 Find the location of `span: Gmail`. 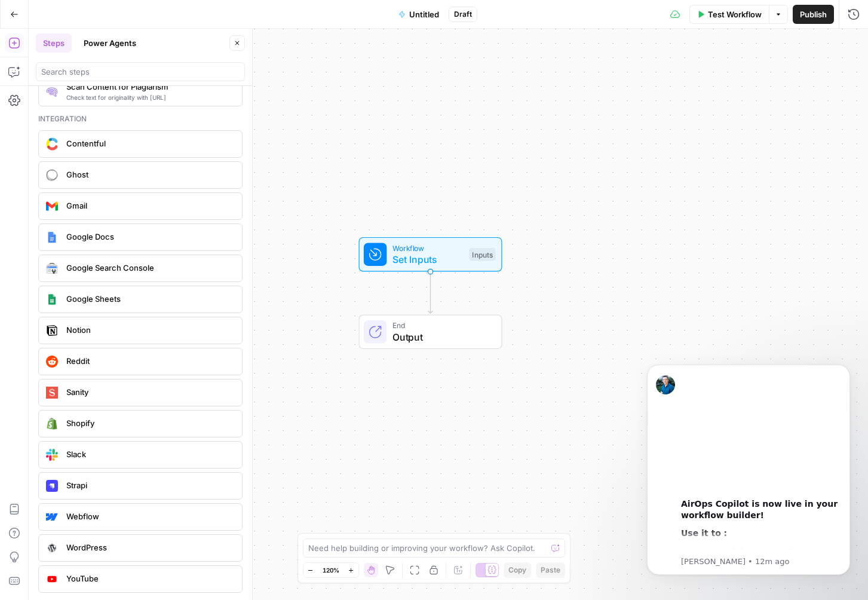

span: Gmail is located at coordinates (149, 206).